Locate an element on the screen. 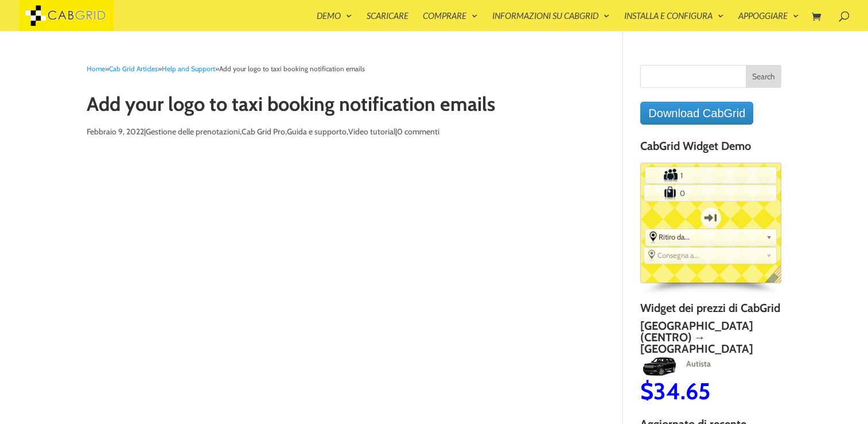 The image size is (868, 424). span: Autista is located at coordinates (669, 363).